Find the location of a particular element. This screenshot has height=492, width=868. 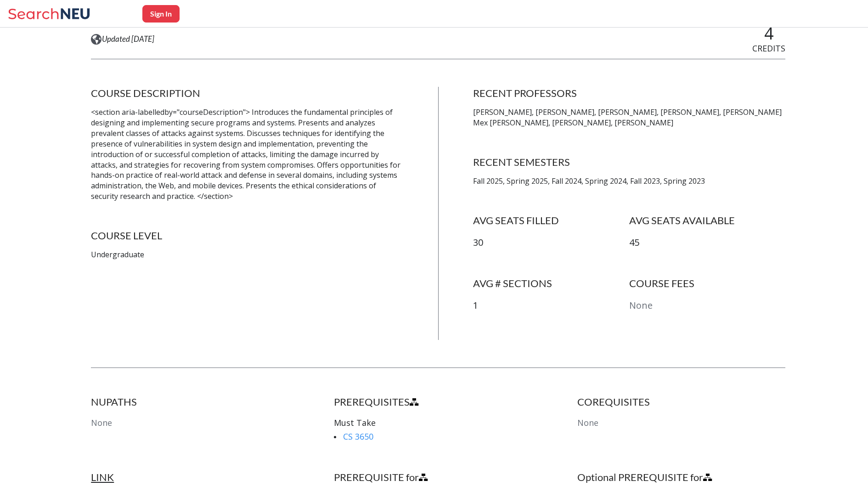

h4: NUPATHS is located at coordinates (195, 401).